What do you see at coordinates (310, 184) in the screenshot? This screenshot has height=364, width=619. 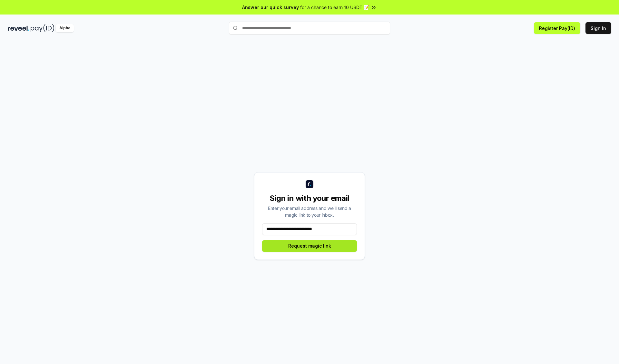 I see `img: logo_small` at bounding box center [310, 184].